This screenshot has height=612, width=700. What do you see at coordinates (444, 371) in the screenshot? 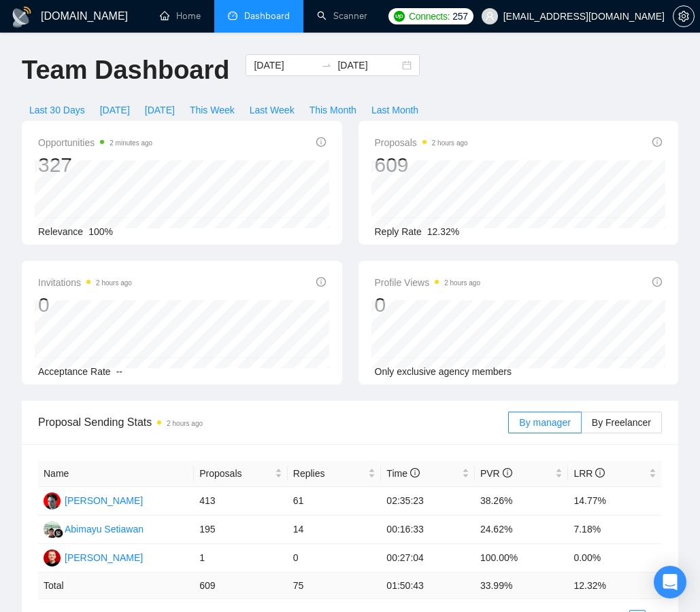
I see `span: Only exclusive agency members` at bounding box center [444, 371].